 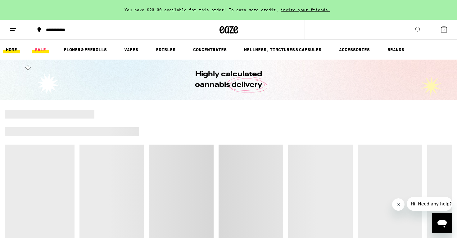 I want to click on a: CONCENTRATES, so click(x=210, y=50).